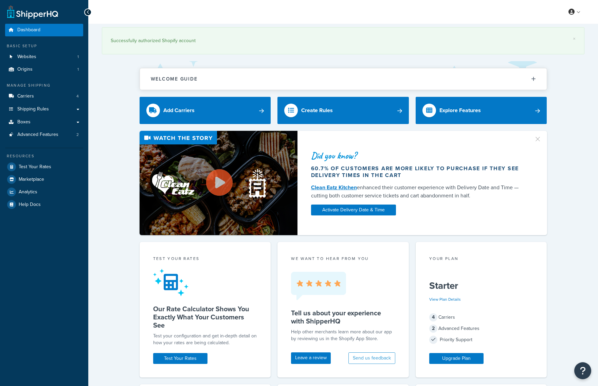  What do you see at coordinates (33, 109) in the screenshot?
I see `span: Shipping Rules` at bounding box center [33, 109].